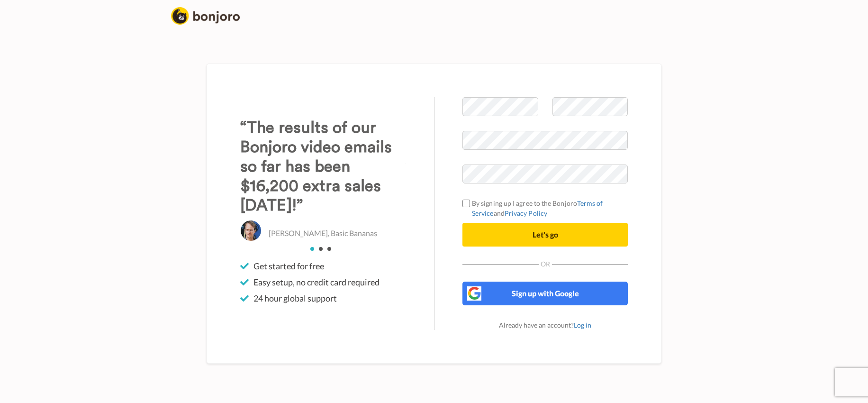  I want to click on span: Already have an account?, so click(545, 324).